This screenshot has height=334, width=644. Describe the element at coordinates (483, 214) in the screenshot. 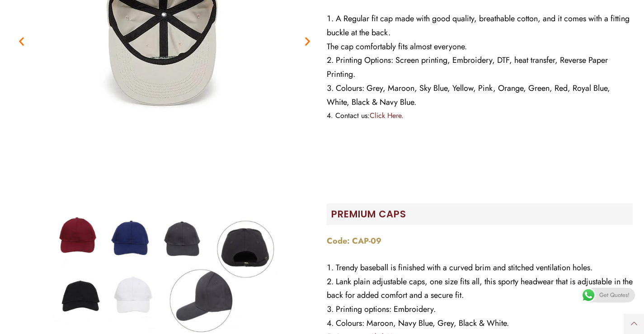

I see `h2: PREMIUM CAPS` at that location.